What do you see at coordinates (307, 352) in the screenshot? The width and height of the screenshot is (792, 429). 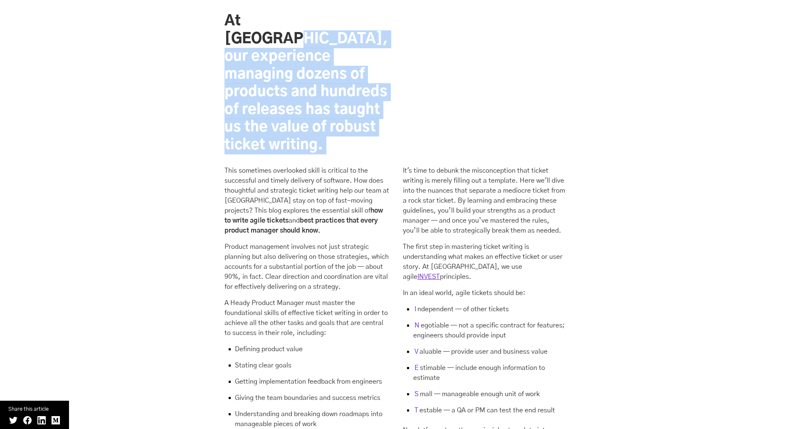 I see `li: Defining product value` at bounding box center [307, 352].